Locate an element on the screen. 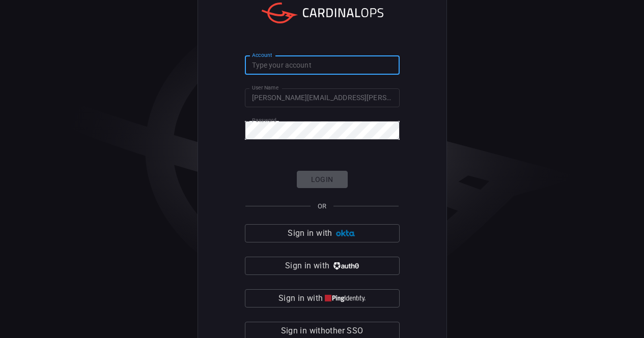  span: Sign in with other SSO is located at coordinates (322, 331).